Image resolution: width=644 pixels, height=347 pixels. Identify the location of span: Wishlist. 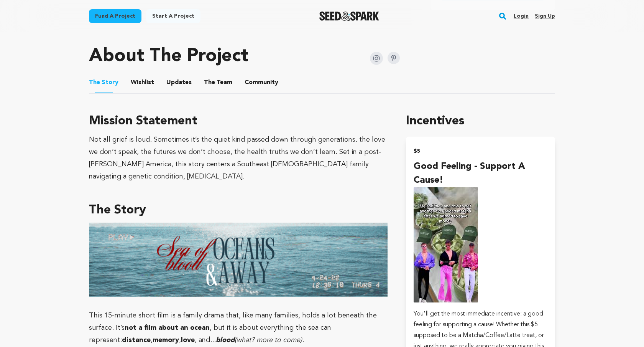
(142, 83).